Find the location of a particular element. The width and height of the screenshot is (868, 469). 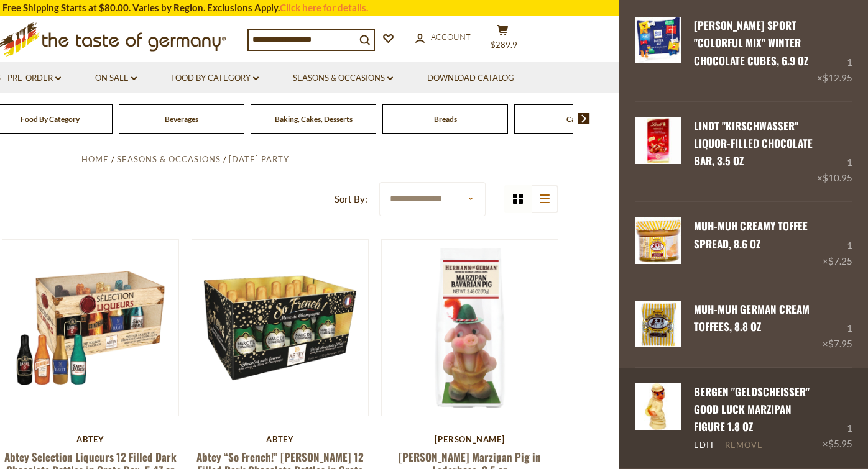

span: Seasons & Occasions is located at coordinates (168, 159).